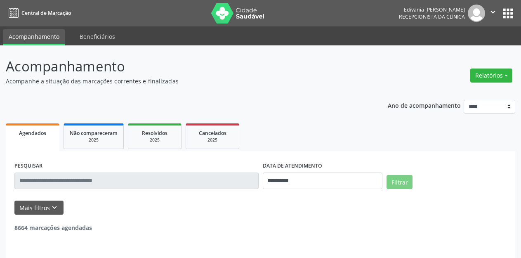  What do you see at coordinates (491, 75) in the screenshot?
I see `button: Relatórios` at bounding box center [491, 75].